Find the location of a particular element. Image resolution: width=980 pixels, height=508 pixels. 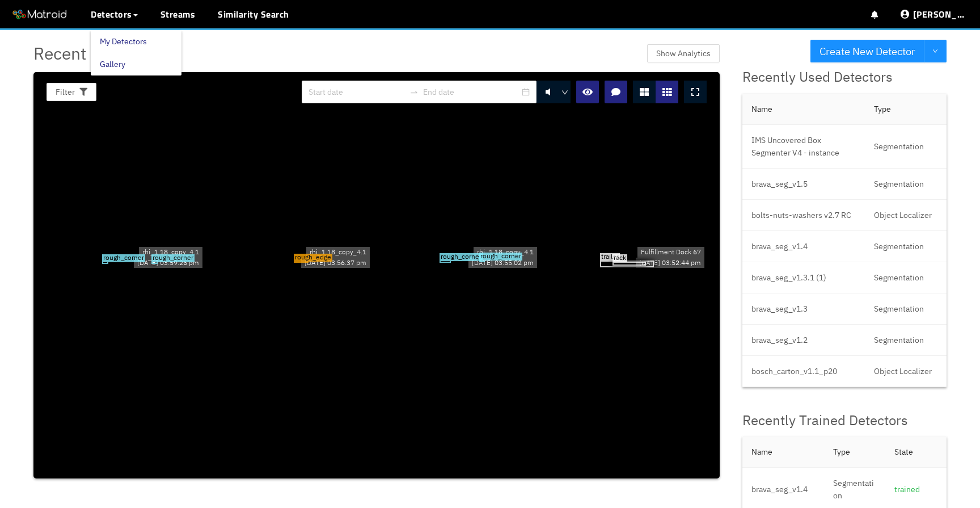

button: Create New Detector is located at coordinates (867, 51).